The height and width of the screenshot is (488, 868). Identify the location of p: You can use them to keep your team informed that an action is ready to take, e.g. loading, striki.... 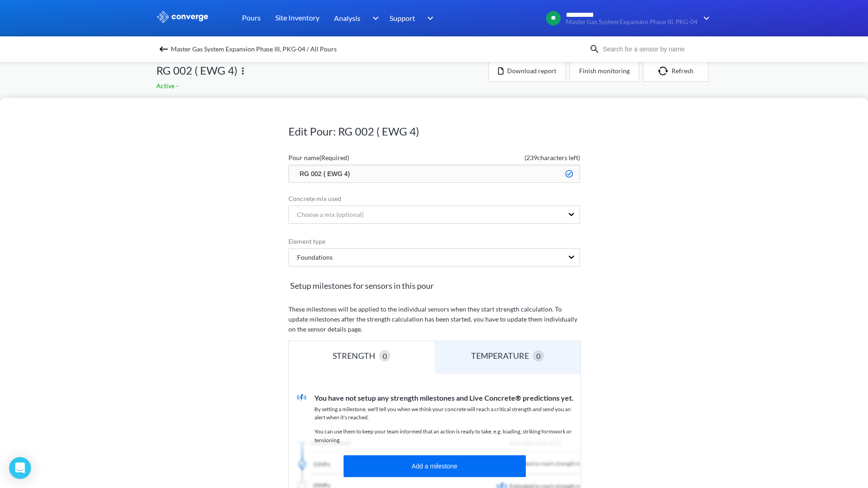
(447, 436).